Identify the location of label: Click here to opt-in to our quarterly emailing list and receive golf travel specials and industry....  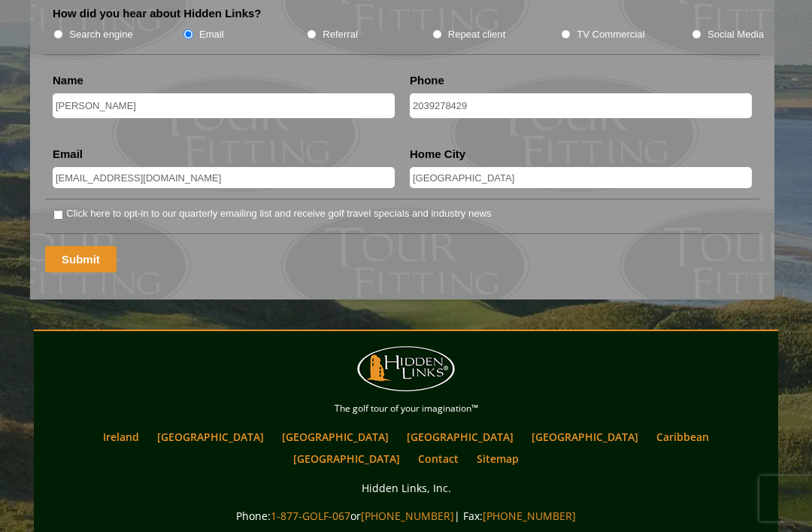
(278, 214).